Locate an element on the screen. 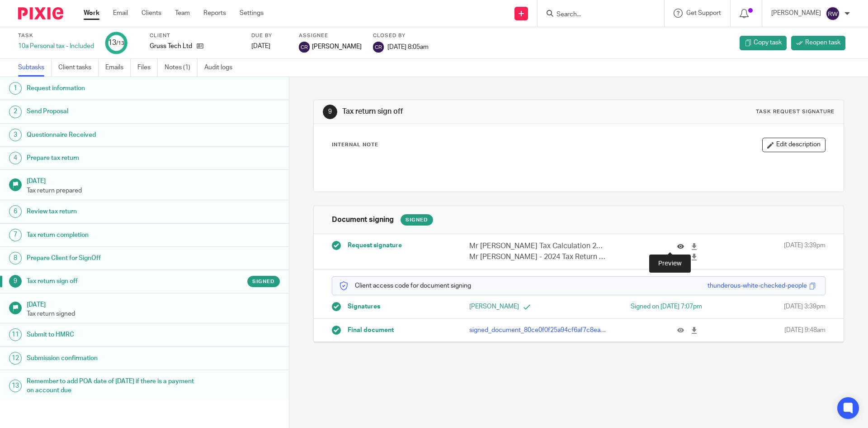 This screenshot has height=428, width=868. h1: Send Proposal is located at coordinates (111, 111).